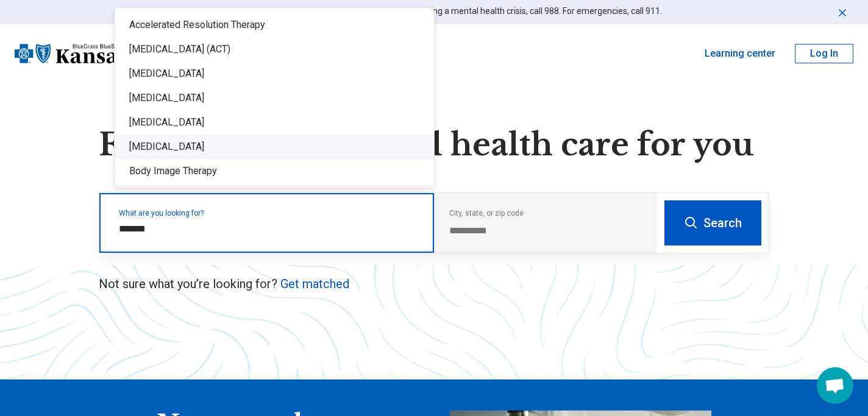 Image resolution: width=868 pixels, height=416 pixels. Describe the element at coordinates (274, 114) in the screenshot. I see `div: Suggestions` at that location.